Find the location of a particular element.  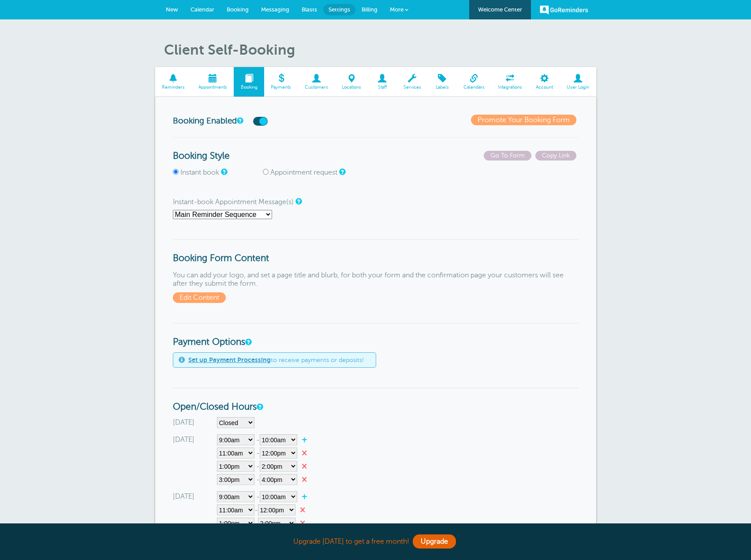

a: Customers <i>request</i> appointments, giving up to three preferred times. You have to approve re... is located at coordinates (342, 171).